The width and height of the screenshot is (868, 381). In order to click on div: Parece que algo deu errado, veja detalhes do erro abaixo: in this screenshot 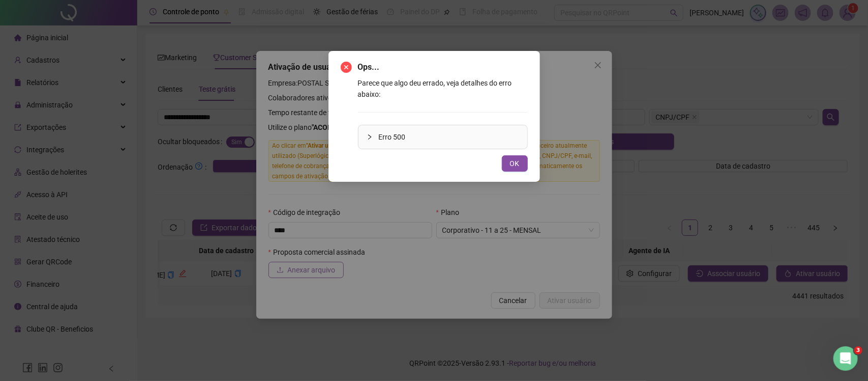, I will do `click(443, 113)`.